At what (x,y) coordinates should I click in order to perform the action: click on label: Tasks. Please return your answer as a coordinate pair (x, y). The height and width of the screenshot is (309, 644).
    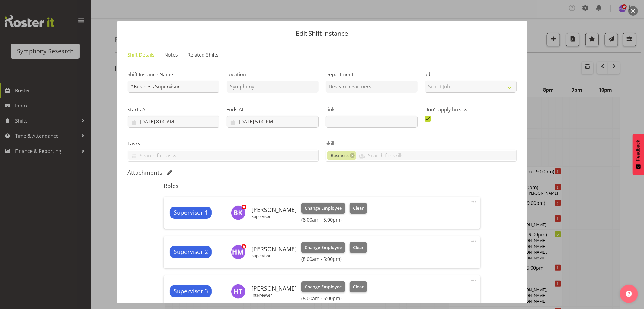
    Looking at the image, I should click on (223, 143).